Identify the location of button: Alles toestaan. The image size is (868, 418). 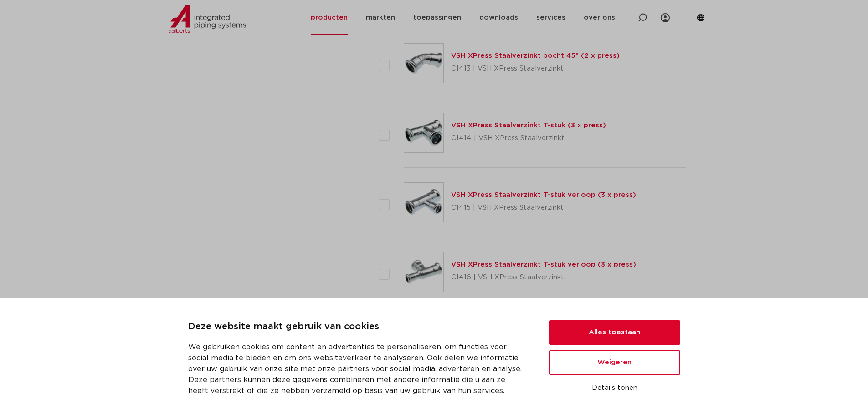
(615, 333).